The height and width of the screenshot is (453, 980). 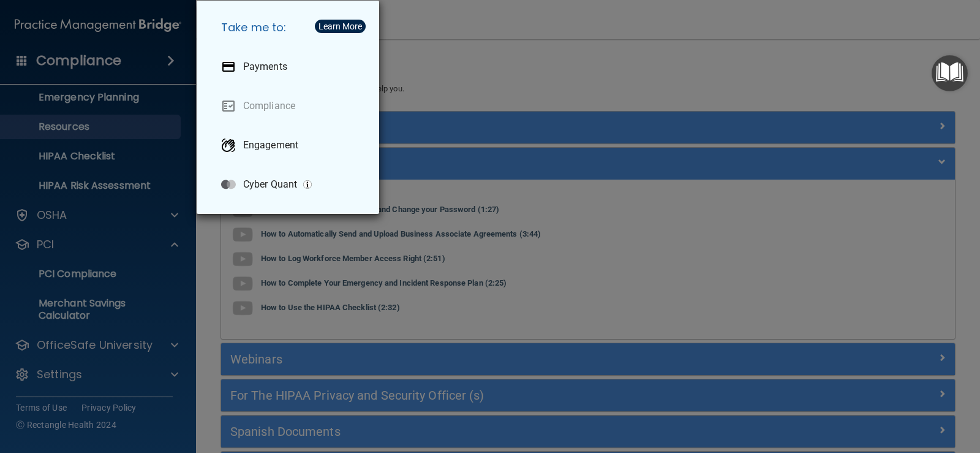 What do you see at coordinates (290, 27) in the screenshot?
I see `h5: Take me to:` at bounding box center [290, 27].